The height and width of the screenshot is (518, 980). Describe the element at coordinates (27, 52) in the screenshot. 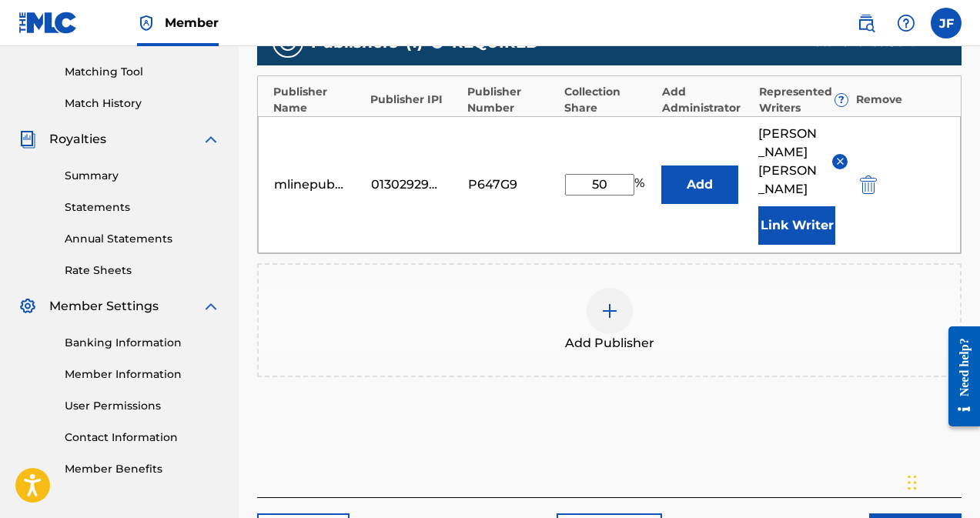

I see `div: Need help?` at that location.